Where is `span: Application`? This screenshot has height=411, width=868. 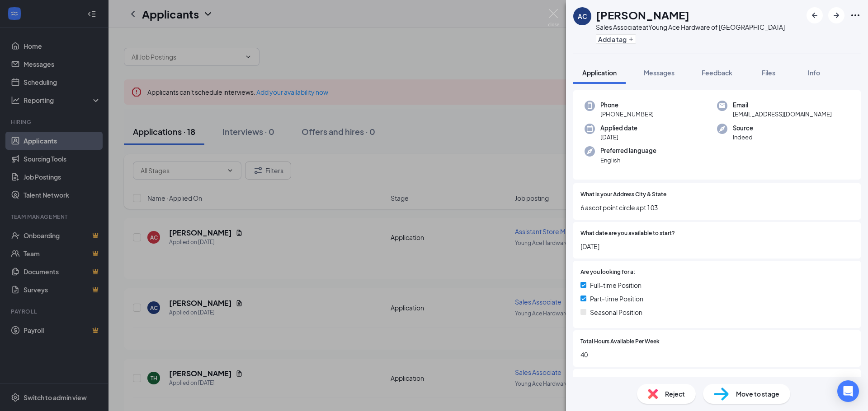 span: Application is located at coordinates (599, 73).